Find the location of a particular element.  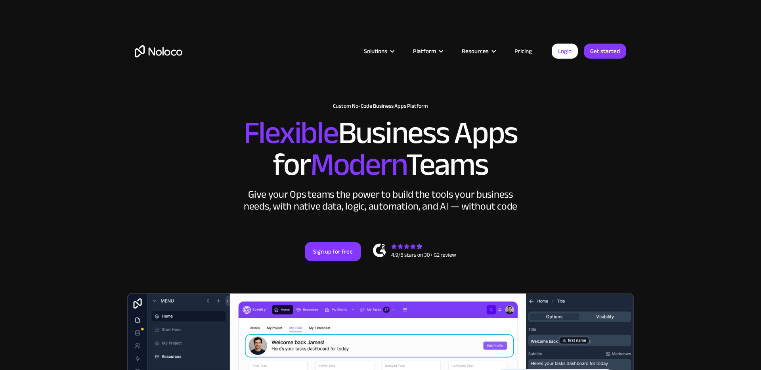

div: Give your Ops teams the power to build the tools your business needs, with native data, logic, au... is located at coordinates (381, 201).